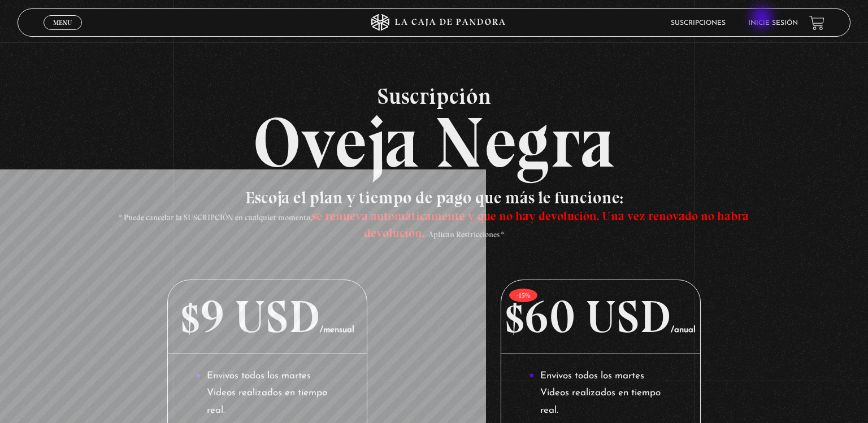 This screenshot has height=423, width=868. I want to click on p: $9 USD, so click(267, 317).